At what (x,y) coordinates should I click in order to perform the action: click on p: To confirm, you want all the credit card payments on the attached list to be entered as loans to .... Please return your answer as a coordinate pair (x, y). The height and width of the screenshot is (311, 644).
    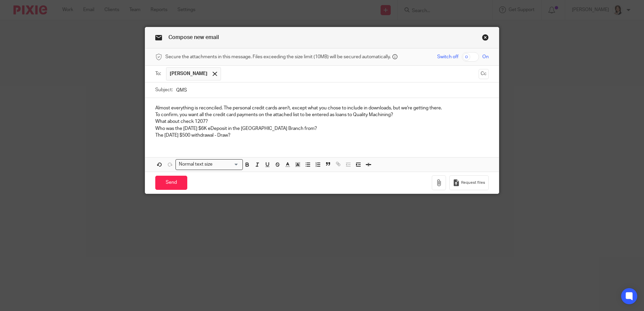
    Looking at the image, I should click on (322, 115).